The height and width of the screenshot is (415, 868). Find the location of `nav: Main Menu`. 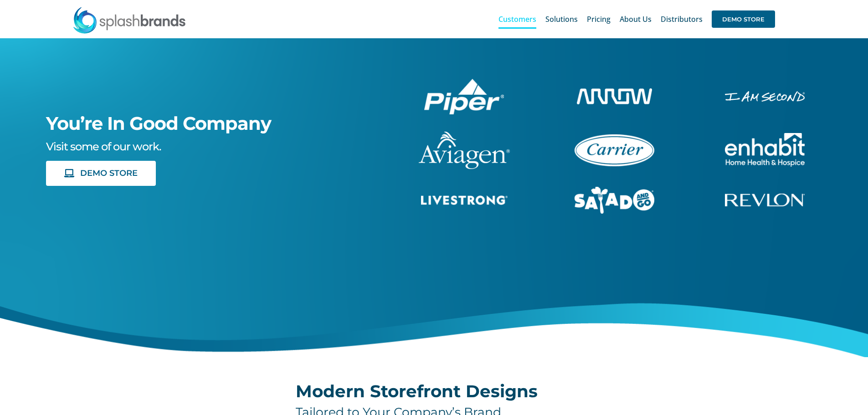

nav: Main Menu is located at coordinates (637, 20).